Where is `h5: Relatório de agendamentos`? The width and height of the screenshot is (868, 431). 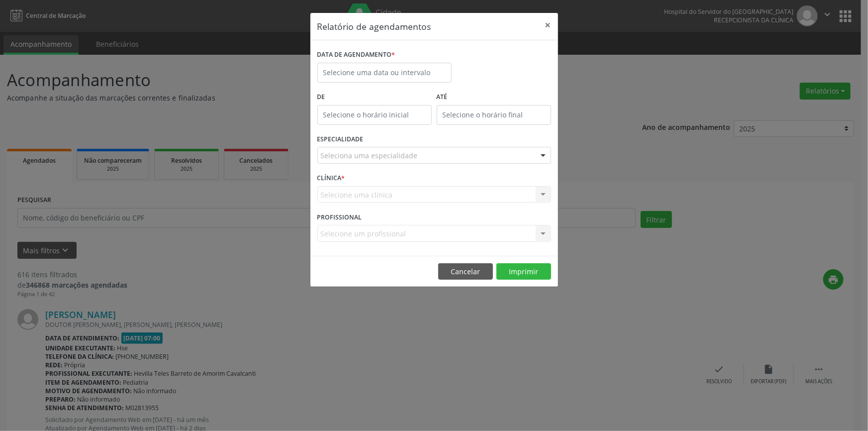
h5: Relatório de agendamentos is located at coordinates (374, 26).